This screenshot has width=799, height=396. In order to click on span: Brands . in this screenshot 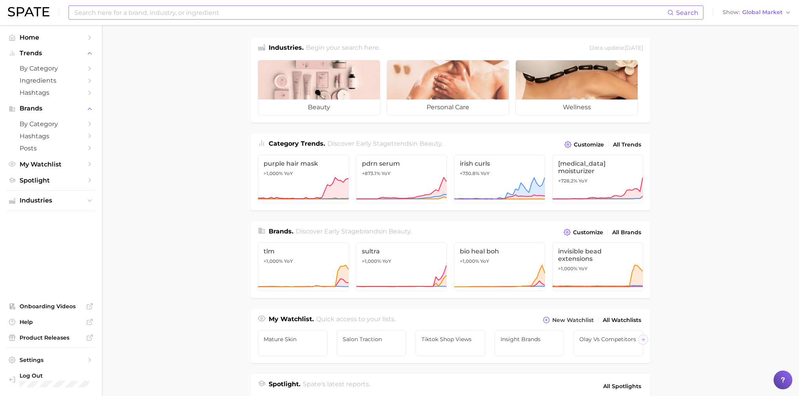, I will do `click(281, 231)`.